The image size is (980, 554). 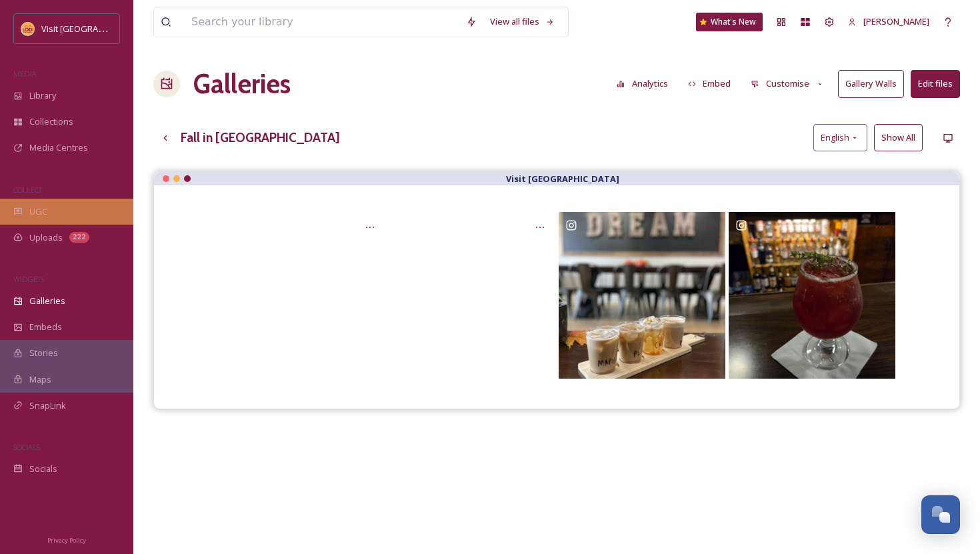 I want to click on button: Analytics, so click(x=641, y=84).